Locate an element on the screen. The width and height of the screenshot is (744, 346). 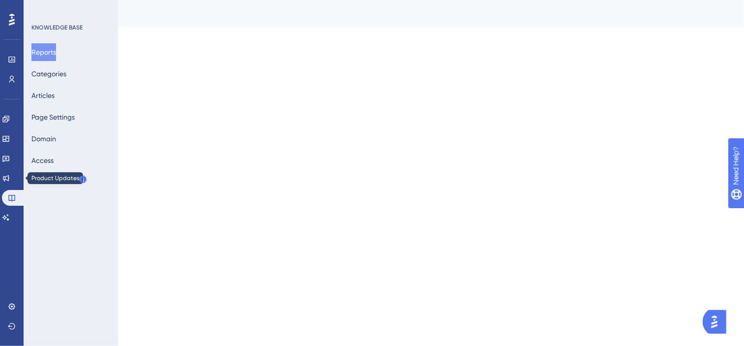
button: Access is located at coordinates (42, 160).